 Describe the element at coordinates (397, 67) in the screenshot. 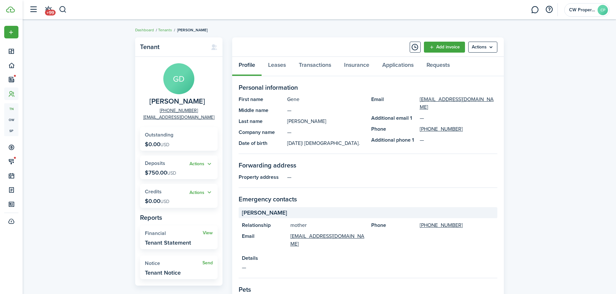

I see `a: Applications` at that location.